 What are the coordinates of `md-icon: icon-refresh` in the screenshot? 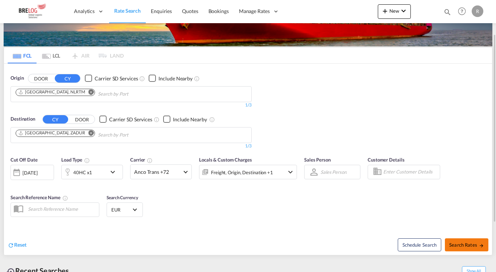 It's located at (11, 246).